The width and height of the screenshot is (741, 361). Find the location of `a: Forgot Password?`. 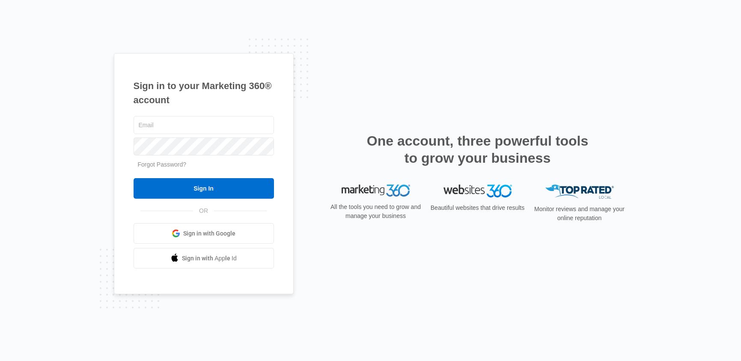

a: Forgot Password? is located at coordinates (162, 164).